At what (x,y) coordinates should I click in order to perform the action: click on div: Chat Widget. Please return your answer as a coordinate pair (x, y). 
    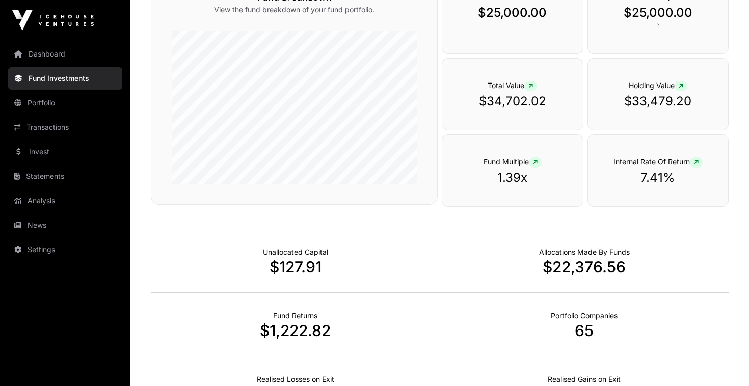
    Looking at the image, I should click on (724, 362).